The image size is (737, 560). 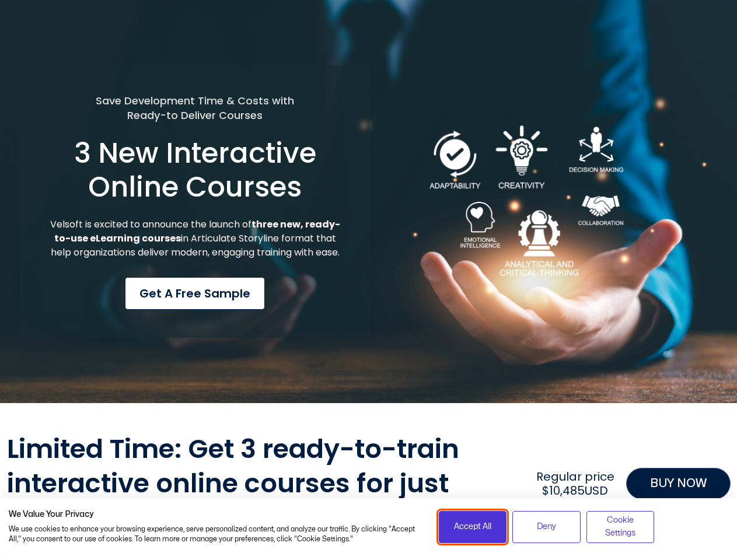 What do you see at coordinates (195, 293) in the screenshot?
I see `a: Get a Free Sample` at bounding box center [195, 293].